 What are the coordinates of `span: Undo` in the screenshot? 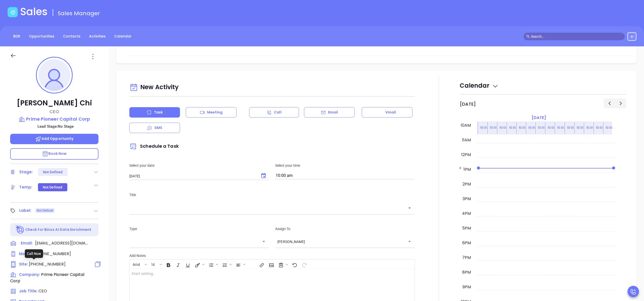 It's located at (294, 265).